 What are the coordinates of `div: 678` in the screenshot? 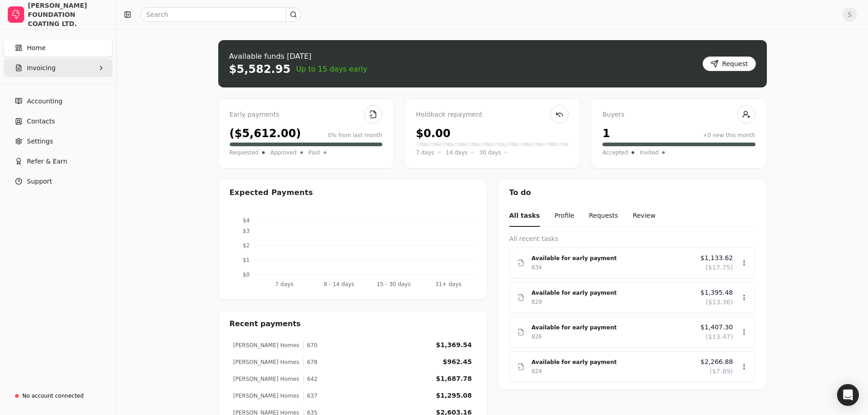 It's located at (310, 362).